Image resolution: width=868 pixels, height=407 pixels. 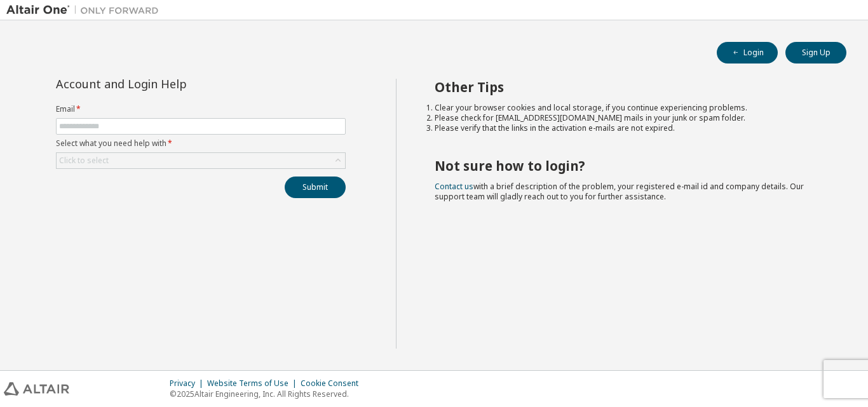 I want to click on label: Email, so click(x=201, y=109).